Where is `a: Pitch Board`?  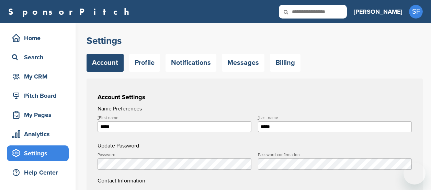
a: Pitch Board is located at coordinates (38, 96).